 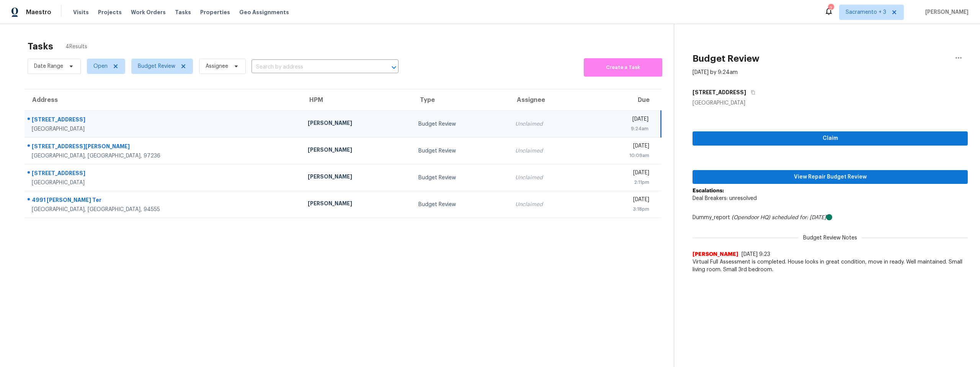 I want to click on th: Due, so click(x=624, y=100).